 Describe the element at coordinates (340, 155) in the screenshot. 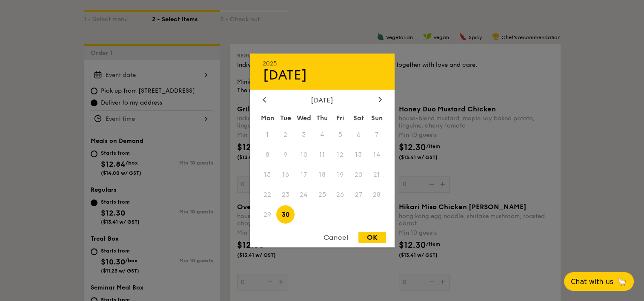

I see `span: 12` at that location.